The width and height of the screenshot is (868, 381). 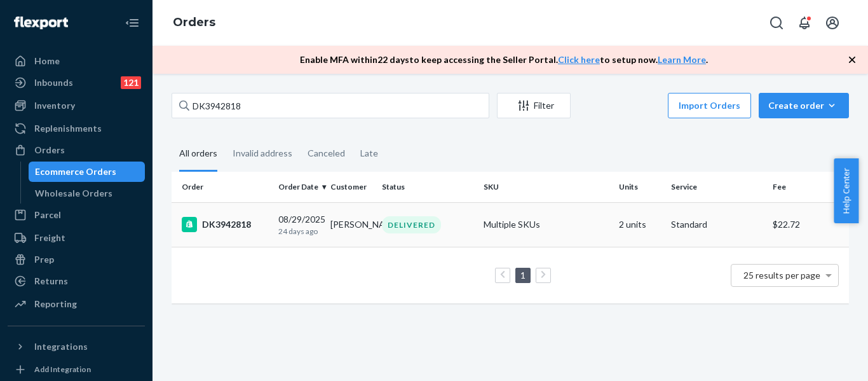 I want to click on ol: breadcrumbs, so click(x=193, y=23).